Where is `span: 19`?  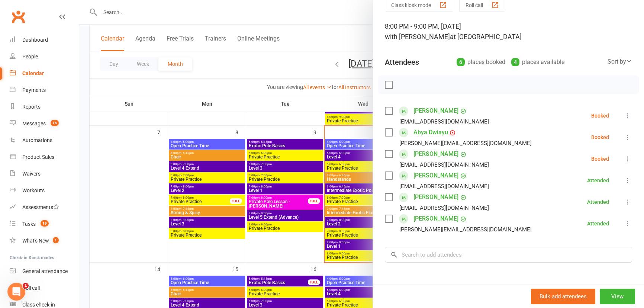
span: 19 is located at coordinates (45, 223).